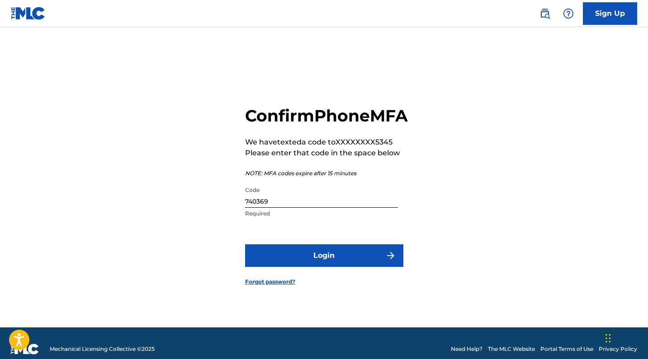 The width and height of the screenshot is (648, 359). Describe the element at coordinates (326, 153) in the screenshot. I see `p: Please enter that code in the space below` at that location.